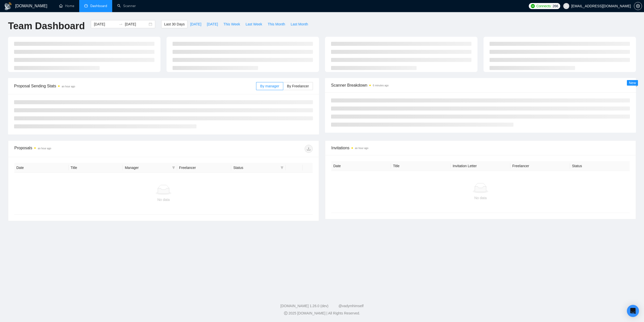 The image size is (644, 322). Describe the element at coordinates (286, 313) in the screenshot. I see `span: copyright` at that location.